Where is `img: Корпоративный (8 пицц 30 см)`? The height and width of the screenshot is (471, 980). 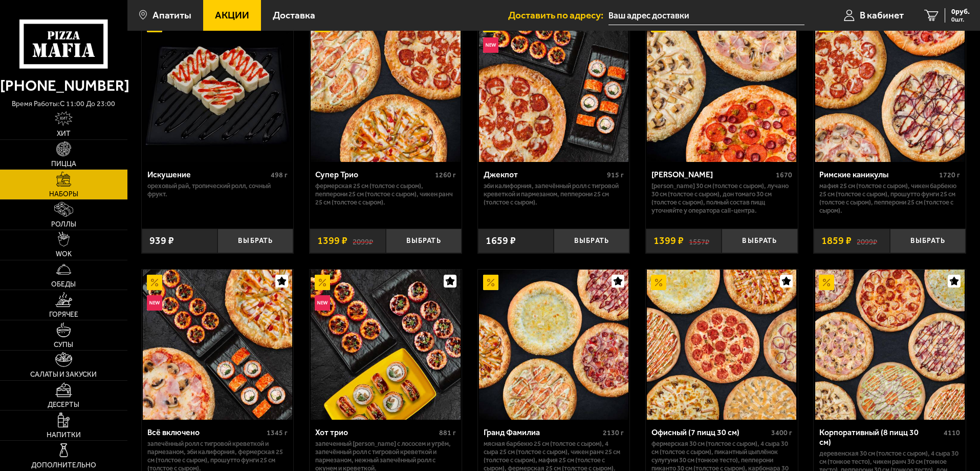 img: Корпоративный (8 пицц 30 см) is located at coordinates (890, 344).